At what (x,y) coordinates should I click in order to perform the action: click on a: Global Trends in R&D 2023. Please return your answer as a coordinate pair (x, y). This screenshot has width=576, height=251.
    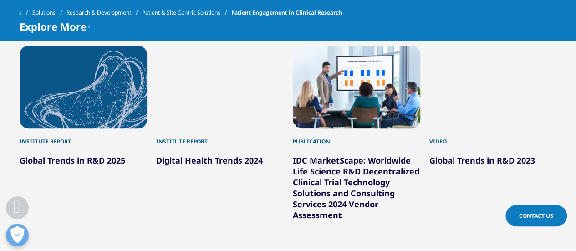
    Looking at the image, I should click on (482, 160).